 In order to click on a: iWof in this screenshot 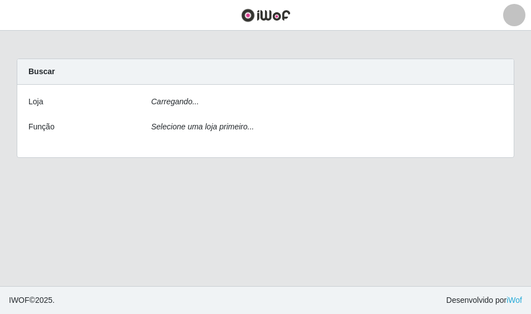, I will do `click(514, 300)`.